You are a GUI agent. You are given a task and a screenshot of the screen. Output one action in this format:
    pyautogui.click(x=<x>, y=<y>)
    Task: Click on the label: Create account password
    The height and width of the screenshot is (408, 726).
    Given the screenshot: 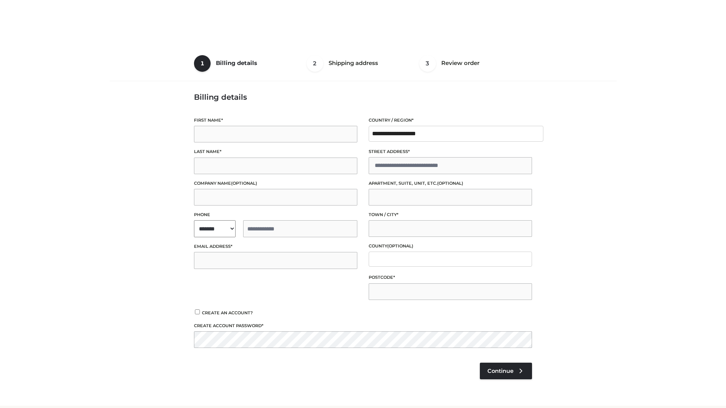 What is the action you would take?
    pyautogui.click(x=363, y=326)
    